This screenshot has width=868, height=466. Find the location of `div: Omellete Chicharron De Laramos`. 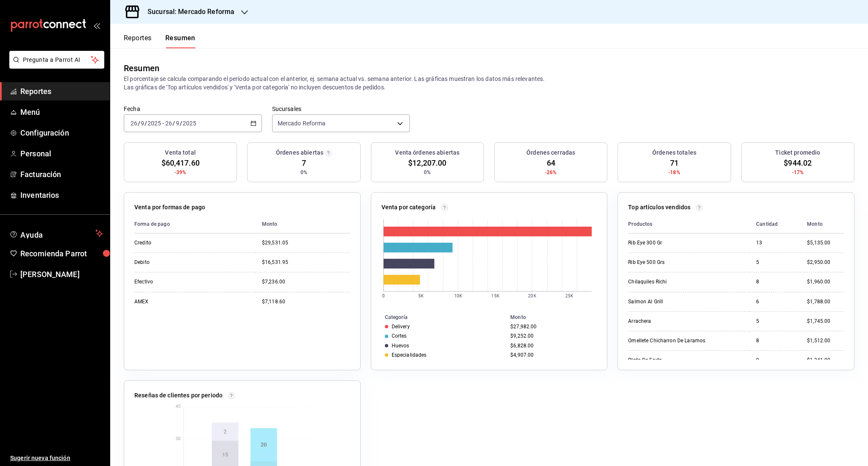

div: Omellete Chicharron De Laramos is located at coordinates (671, 340).